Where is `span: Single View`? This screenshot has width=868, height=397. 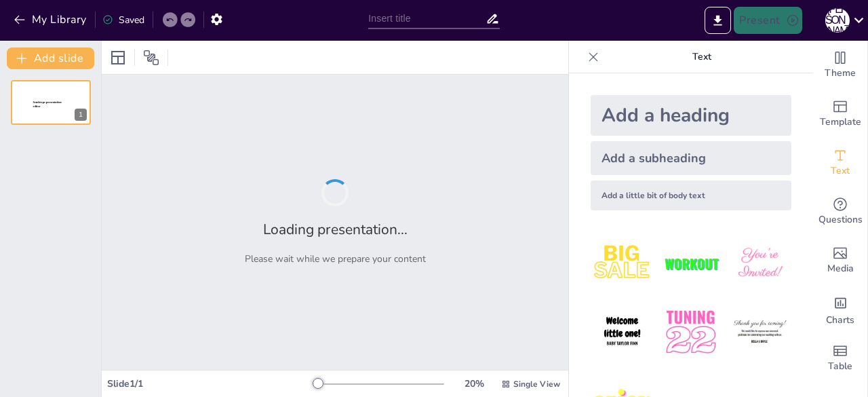 span: Single View is located at coordinates (536, 384).